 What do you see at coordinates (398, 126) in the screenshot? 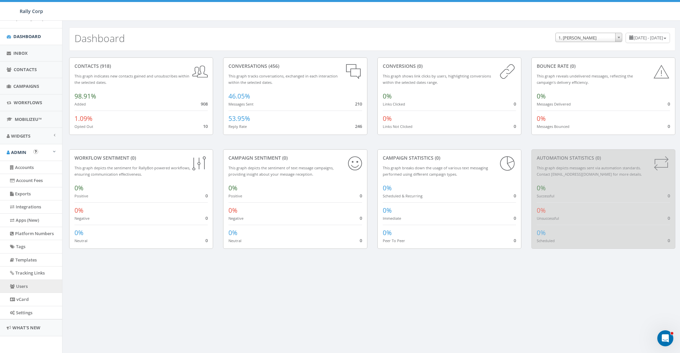
I see `small: Links Not Clicked` at bounding box center [398, 126].